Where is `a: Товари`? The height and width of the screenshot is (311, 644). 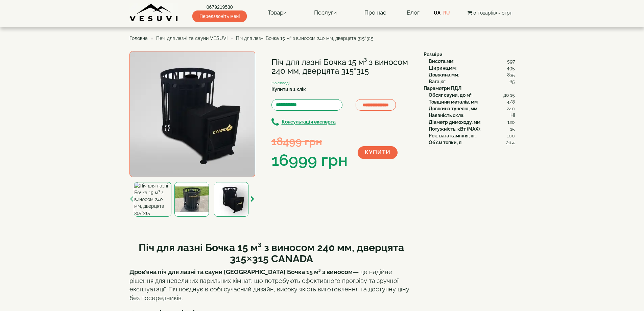
a: Товари is located at coordinates (277, 13).